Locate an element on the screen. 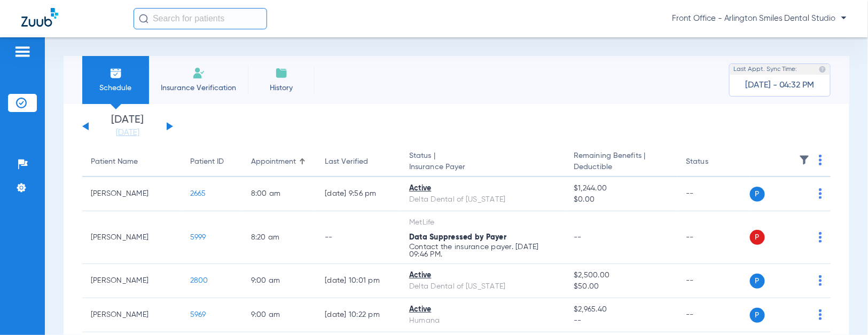  th: Status is located at coordinates (713, 163).